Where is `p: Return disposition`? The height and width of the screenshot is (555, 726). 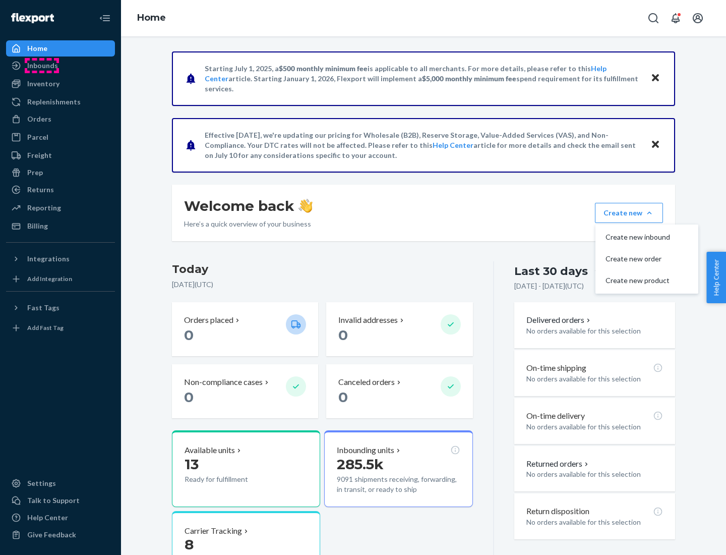
p: Return disposition is located at coordinates (558, 511).